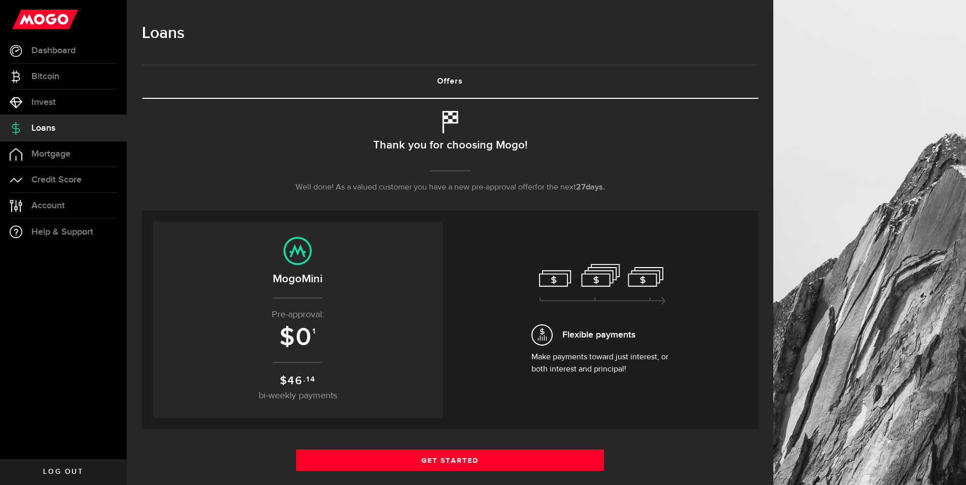 The height and width of the screenshot is (485, 966). I want to click on span: days., so click(595, 188).